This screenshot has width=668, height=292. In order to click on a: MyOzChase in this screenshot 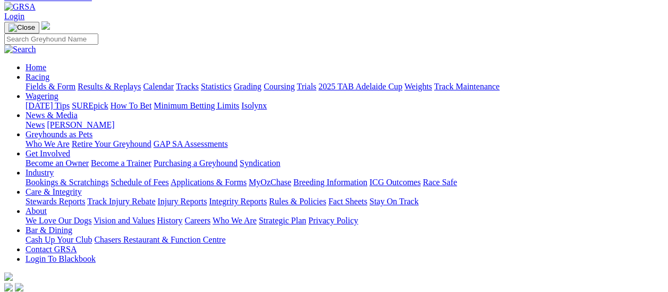, I will do `click(270, 182)`.